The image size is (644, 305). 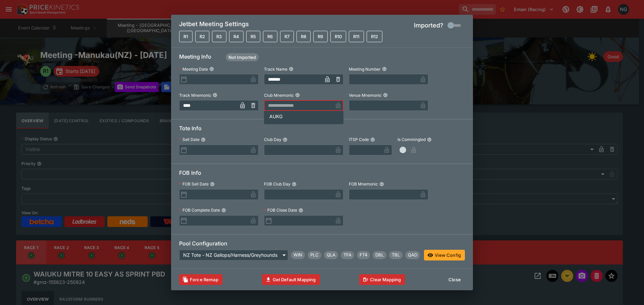 I want to click on div: NZ Tote - NZ Gallops/Harness/Greyhounds, so click(x=234, y=255).